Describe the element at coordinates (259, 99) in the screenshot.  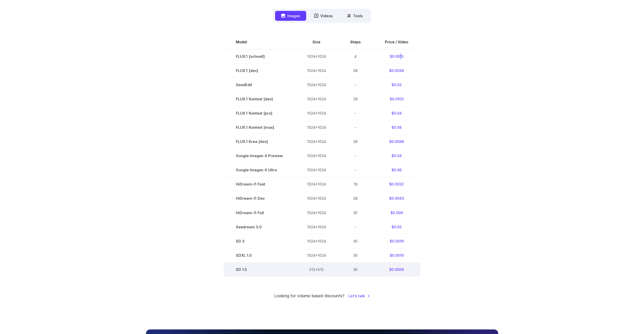
I see `td: FLUX.1 Kontext [dev]` at that location.